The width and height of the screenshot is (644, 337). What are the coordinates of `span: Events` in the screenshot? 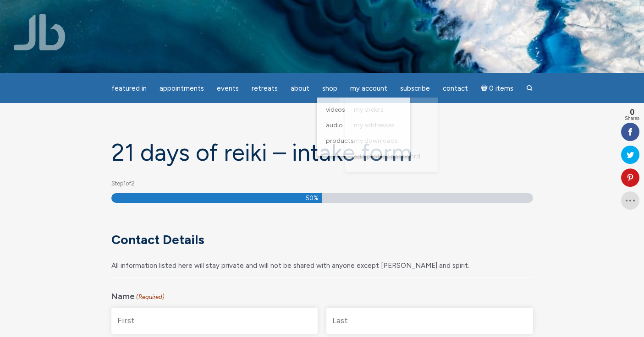 It's located at (228, 88).